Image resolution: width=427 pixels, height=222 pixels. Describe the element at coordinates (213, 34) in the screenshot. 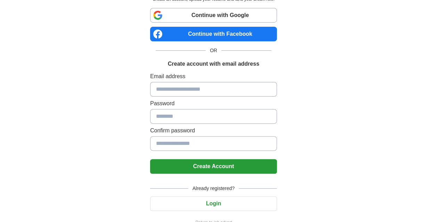

I see `a: Continue with Facebook` at that location.